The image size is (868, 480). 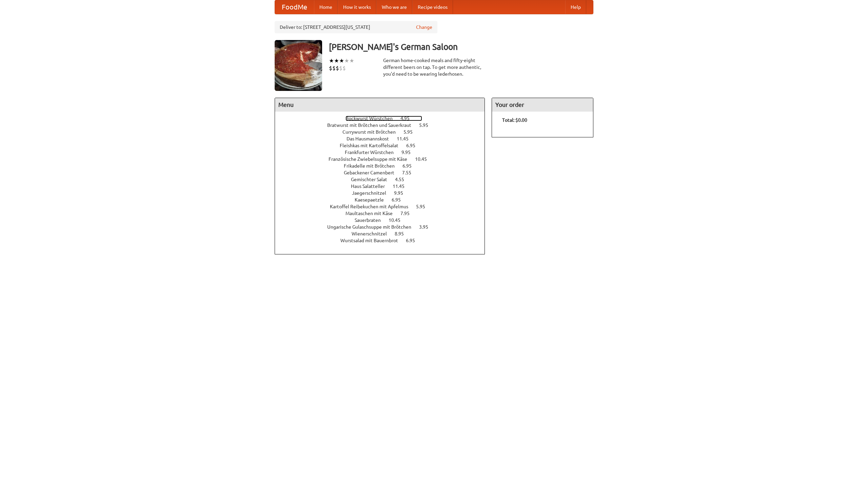 I want to click on span: Französische Zwiebelsuppe mit Käse, so click(x=371, y=159).